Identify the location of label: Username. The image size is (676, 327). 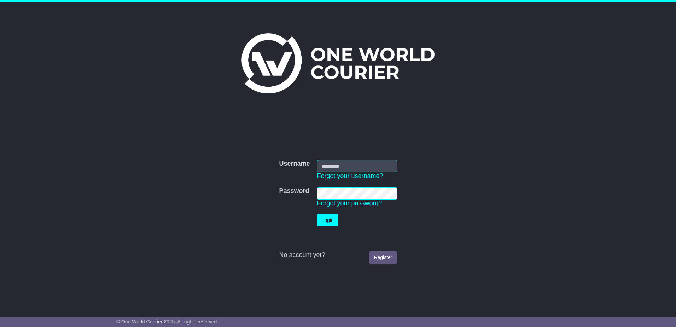
(294, 164).